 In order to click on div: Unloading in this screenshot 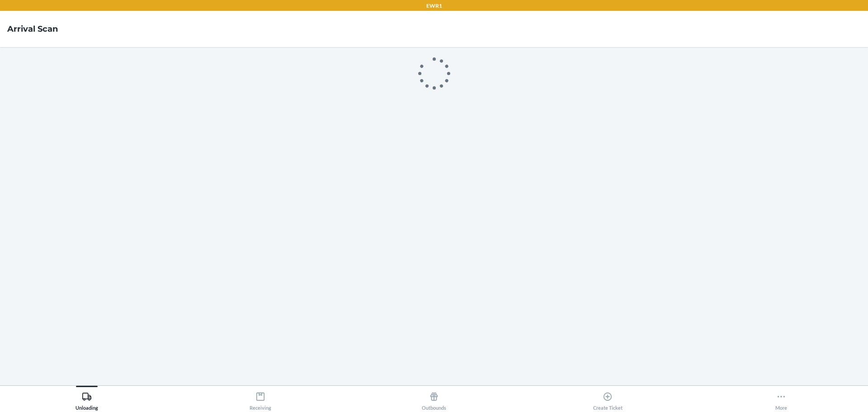, I will do `click(87, 400)`.